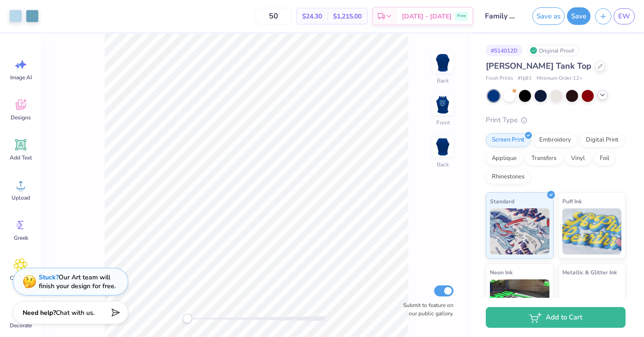 This screenshot has width=644, height=337. I want to click on strong: Stuck?, so click(48, 277).